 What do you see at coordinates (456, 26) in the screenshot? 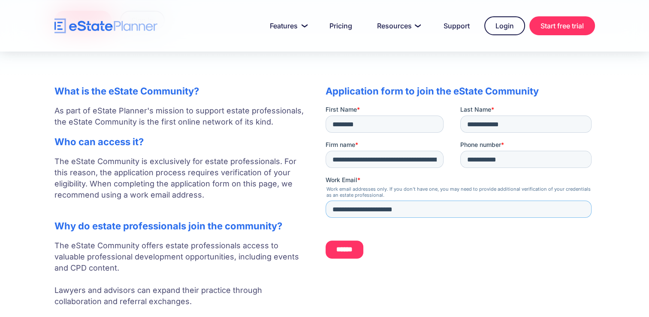
I see `a: Support` at bounding box center [456, 26].